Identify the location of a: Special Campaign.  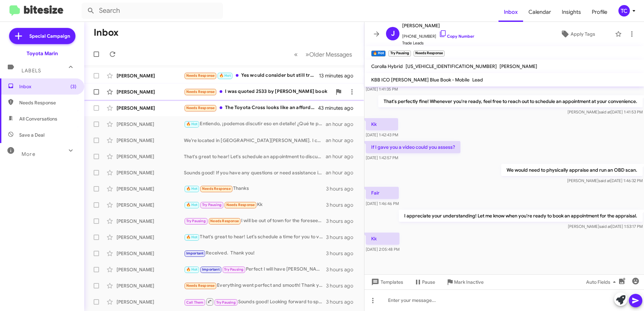
(42, 36).